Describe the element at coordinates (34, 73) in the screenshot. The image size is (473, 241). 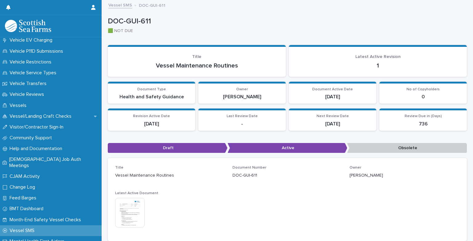
I see `p: Vehicle Service Types` at that location.